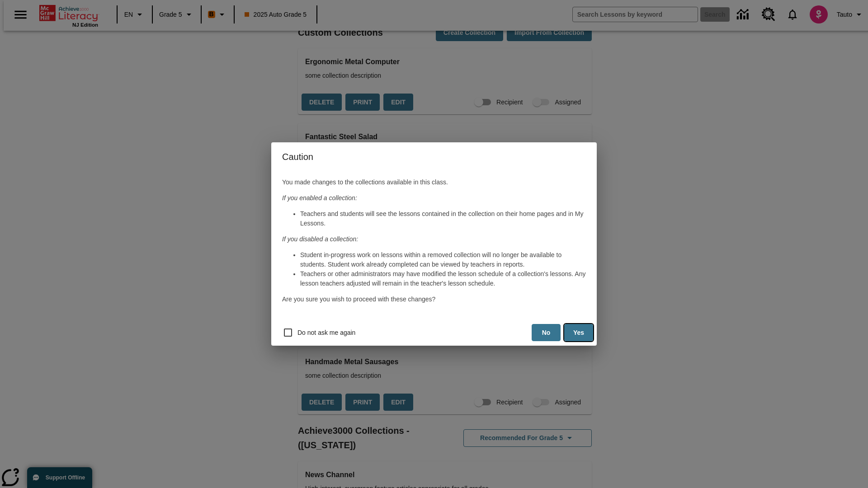 The height and width of the screenshot is (488, 868). Describe the element at coordinates (319, 198) in the screenshot. I see `em: If you enabled a collection:` at that location.